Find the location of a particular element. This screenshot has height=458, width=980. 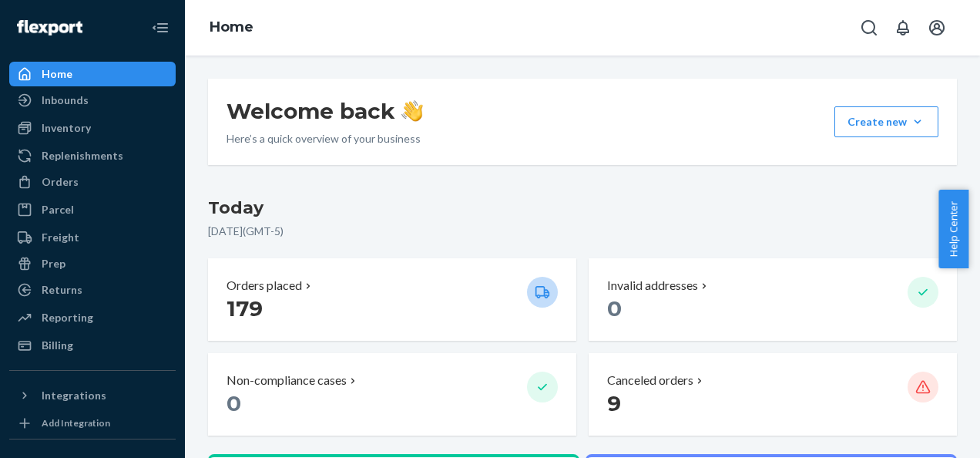

button: Invalid addresses 0 is located at coordinates (773, 299).